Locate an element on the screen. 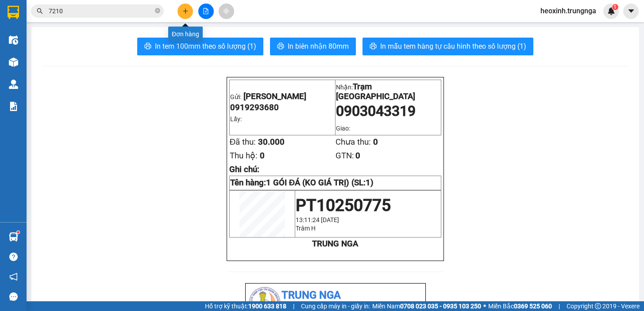  span: plus is located at coordinates (185, 11).